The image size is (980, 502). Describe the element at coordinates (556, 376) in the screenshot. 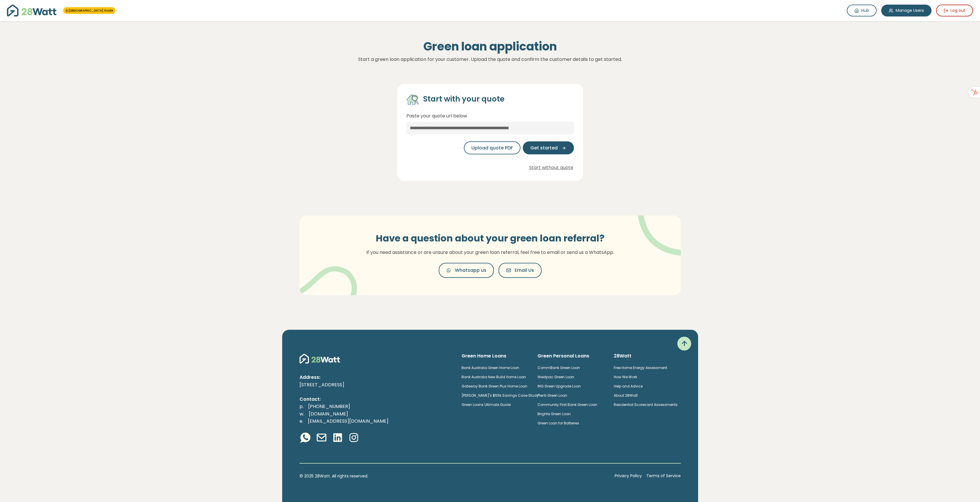

I see `a: Westpac Green Loan` at that location.